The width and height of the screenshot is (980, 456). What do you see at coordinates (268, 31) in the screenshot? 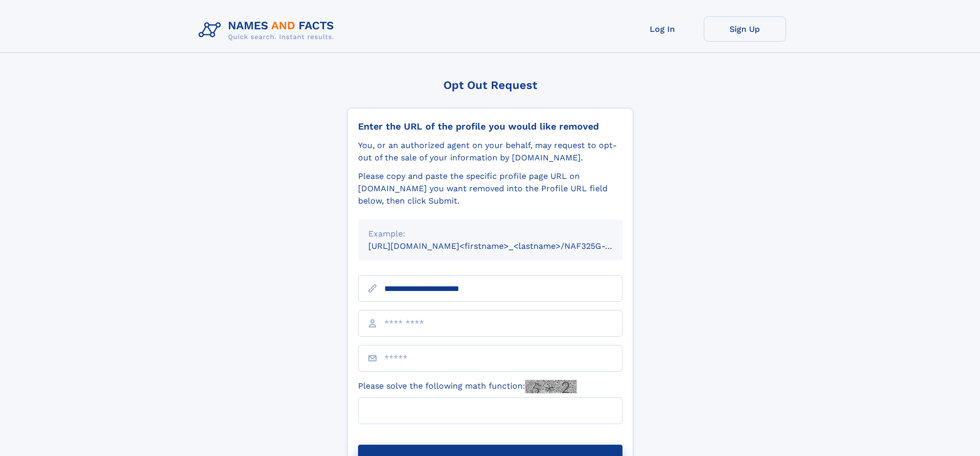
I see `img: Logo Names and Facts` at bounding box center [268, 31].